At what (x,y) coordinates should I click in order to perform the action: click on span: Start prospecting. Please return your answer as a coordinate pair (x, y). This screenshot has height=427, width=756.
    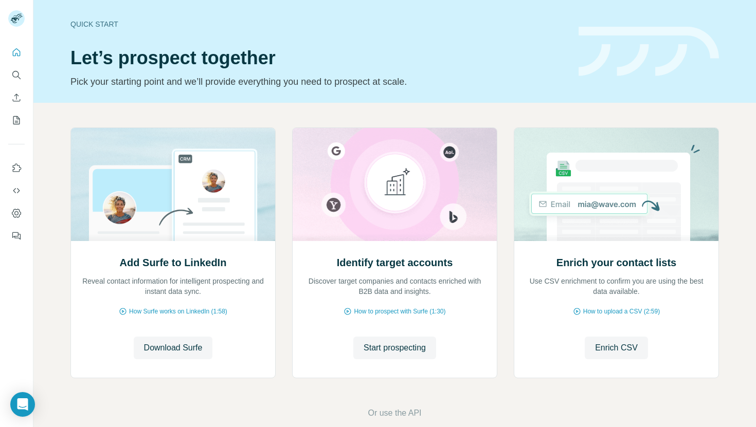
    Looking at the image, I should click on (395, 348).